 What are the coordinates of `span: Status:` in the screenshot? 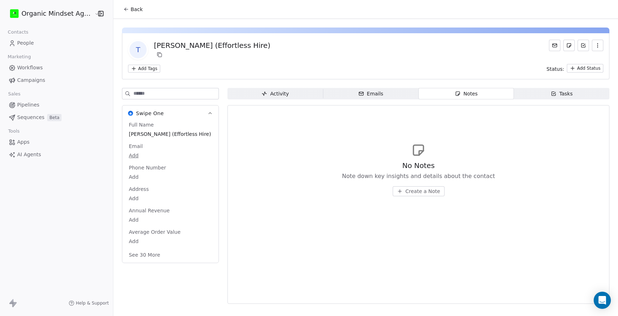 It's located at (555, 69).